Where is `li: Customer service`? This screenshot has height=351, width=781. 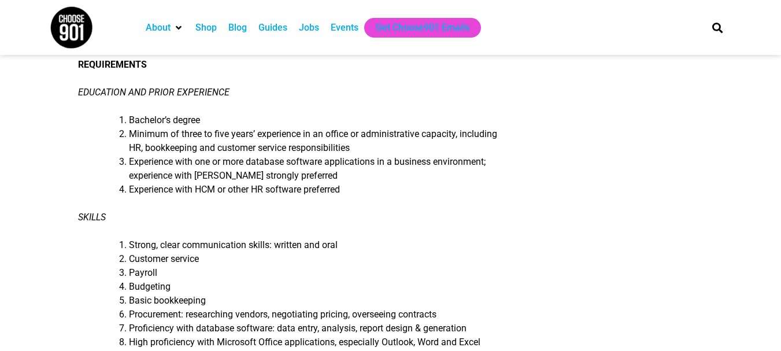 li: Customer service is located at coordinates (315, 259).